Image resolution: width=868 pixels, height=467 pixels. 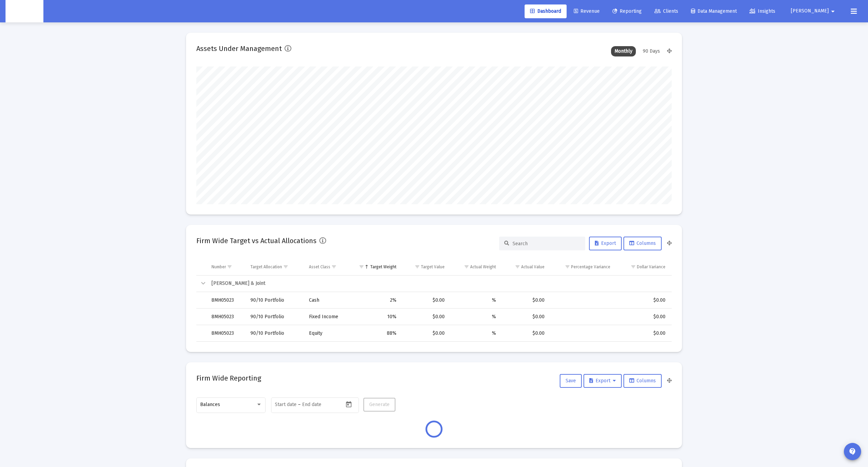 I want to click on div: Data grid, so click(x=434, y=300).